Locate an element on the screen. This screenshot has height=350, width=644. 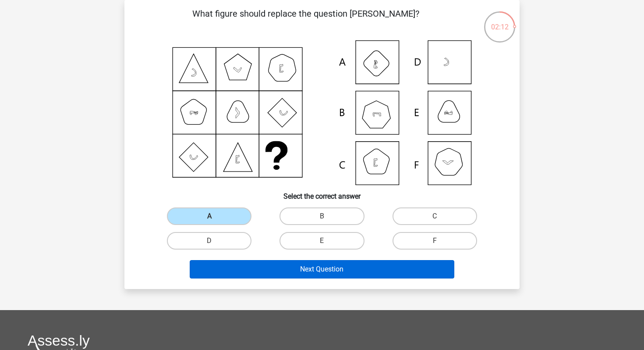
button: Next Question is located at coordinates (322, 269).